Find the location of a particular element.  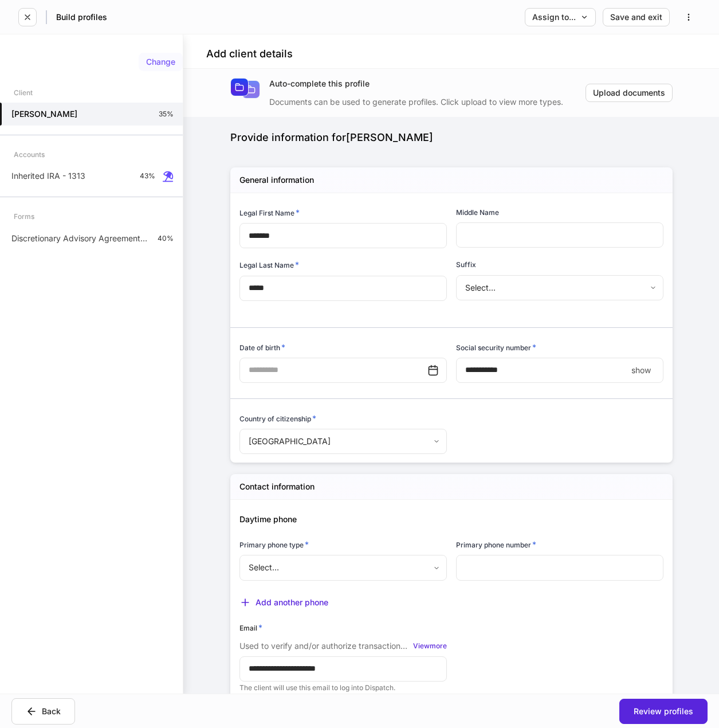

h6: Suffix is located at coordinates (466, 264).